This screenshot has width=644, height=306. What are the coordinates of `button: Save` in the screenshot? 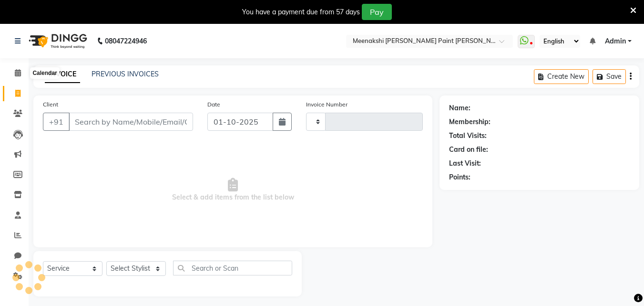 It's located at (609, 76).